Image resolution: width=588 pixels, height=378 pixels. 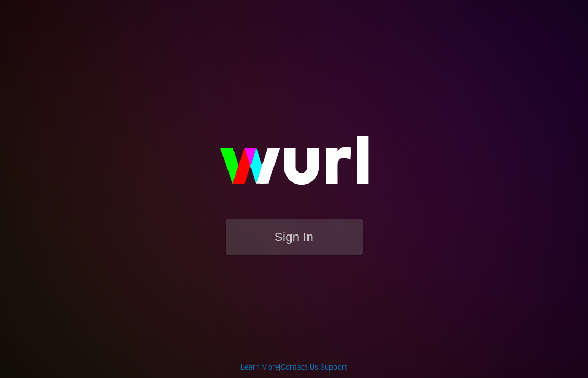 I want to click on a: Learn More, so click(x=260, y=367).